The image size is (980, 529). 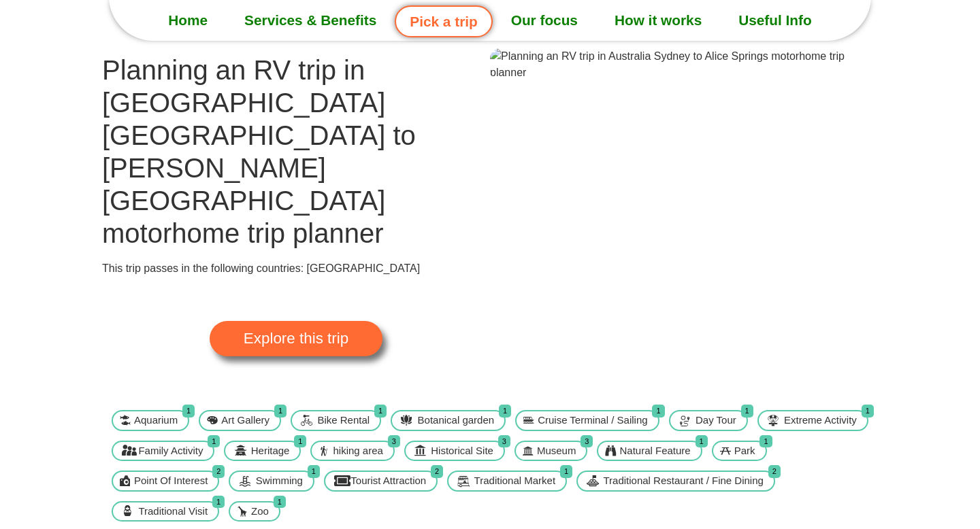 I want to click on span: hiking area, so click(x=358, y=451).